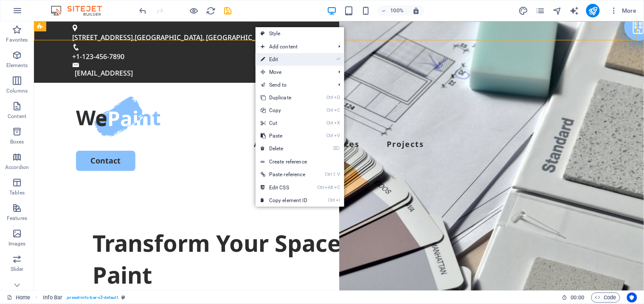 The image size is (644, 304). Describe the element at coordinates (17, 269) in the screenshot. I see `p: Slider` at that location.